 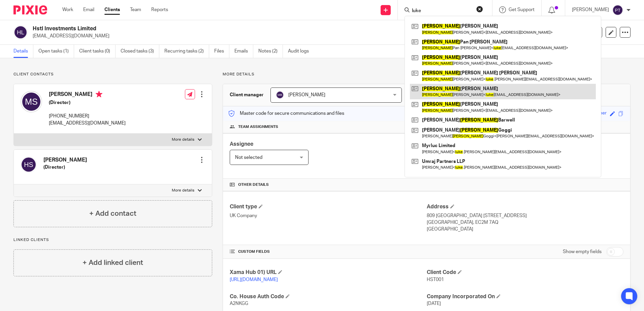 What do you see at coordinates (135, 10) in the screenshot?
I see `a: Team` at bounding box center [135, 10].